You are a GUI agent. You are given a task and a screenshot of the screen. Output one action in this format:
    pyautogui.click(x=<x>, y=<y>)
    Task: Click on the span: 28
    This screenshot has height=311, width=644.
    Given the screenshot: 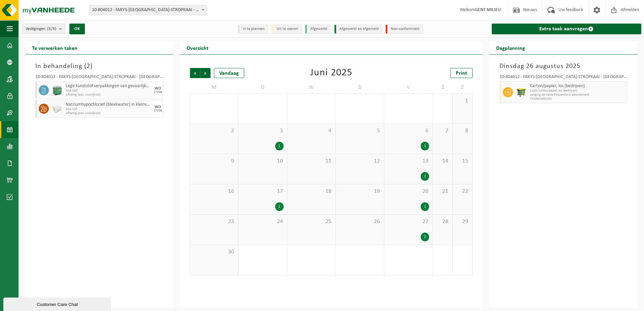 What is the action you would take?
    pyautogui.click(x=442, y=222)
    